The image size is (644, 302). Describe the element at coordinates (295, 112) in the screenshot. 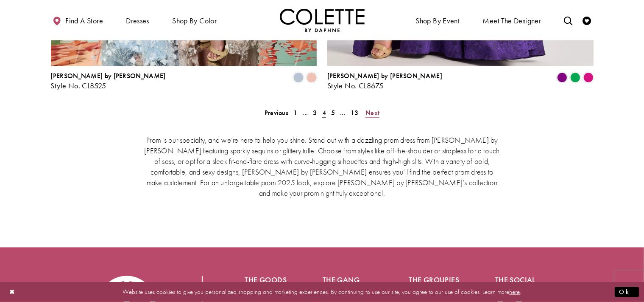

I see `a: 1` at that location.